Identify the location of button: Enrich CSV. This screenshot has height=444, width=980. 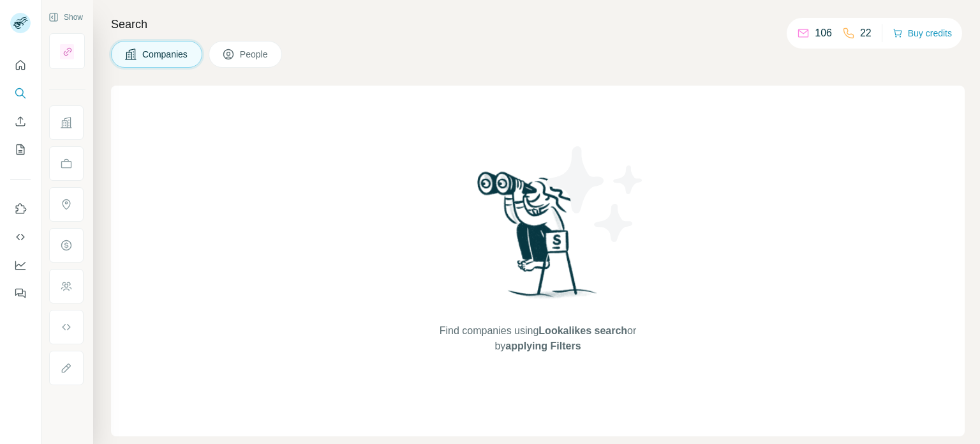
(21, 121).